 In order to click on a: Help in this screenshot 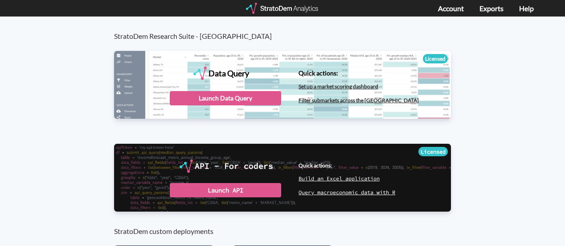, I will do `click(527, 8)`.